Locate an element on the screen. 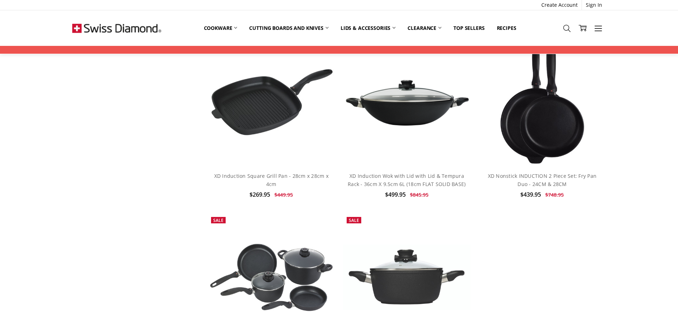 The width and height of the screenshot is (678, 324). img: XD Induction Wok with Lid with Lid & Tempura Rack - 36cm X 9.5cm 6L (18cm FLAT SOLID BASE) is located at coordinates (407, 102).